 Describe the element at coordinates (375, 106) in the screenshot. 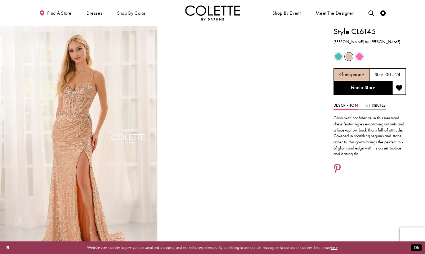

I see `a: Attributes` at that location.